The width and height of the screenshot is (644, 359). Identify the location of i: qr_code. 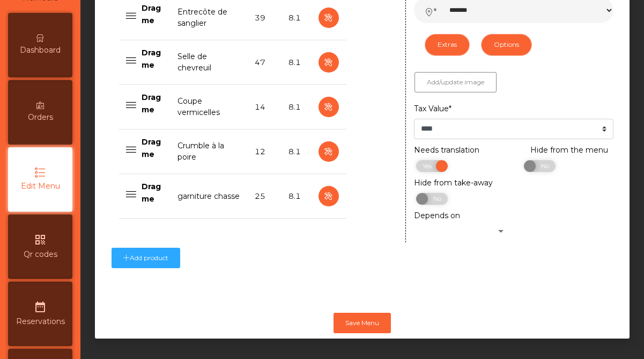
(40, 240).